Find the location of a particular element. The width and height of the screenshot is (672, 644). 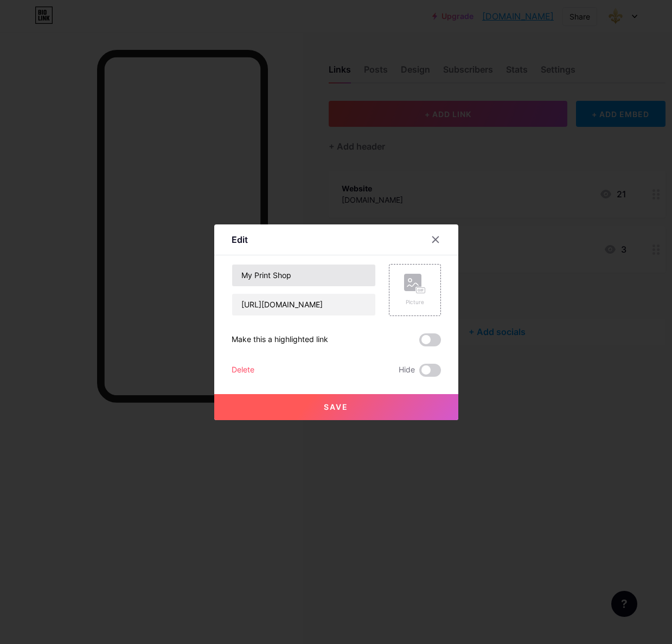

div: Picture is located at coordinates (415, 302).